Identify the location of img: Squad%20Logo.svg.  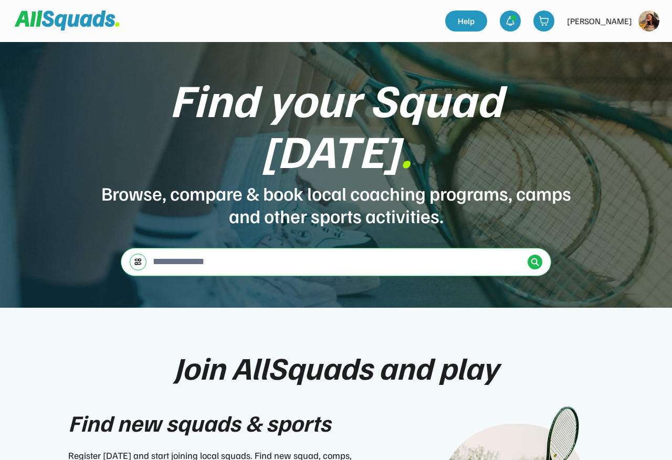
(67, 20).